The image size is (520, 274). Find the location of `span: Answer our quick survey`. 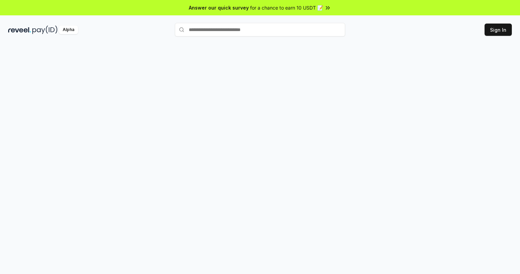

span: Answer our quick survey is located at coordinates (219, 8).